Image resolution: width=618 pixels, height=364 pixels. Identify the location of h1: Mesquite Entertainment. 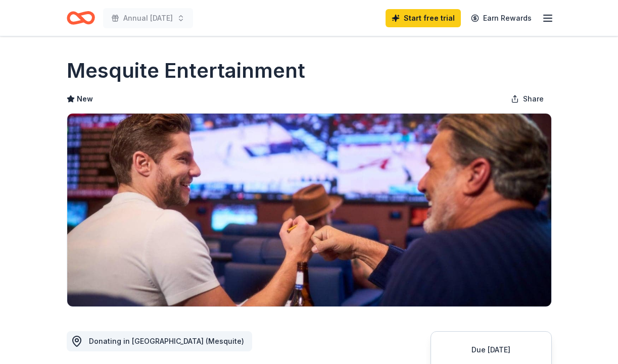
(186, 71).